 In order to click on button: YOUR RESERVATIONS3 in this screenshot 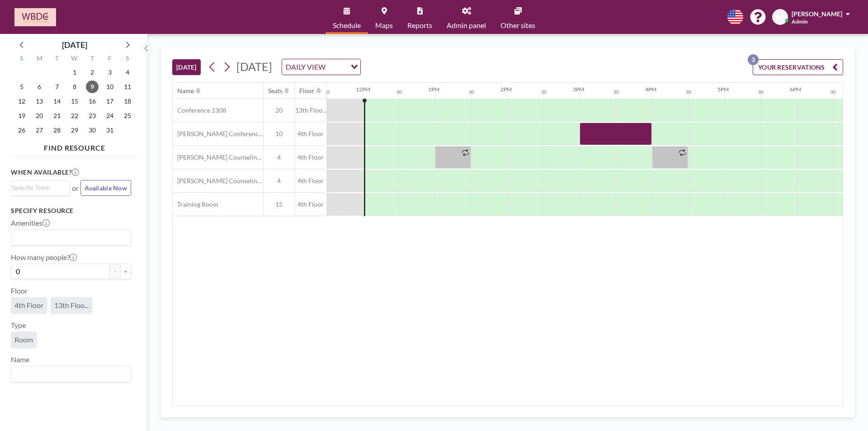, I will do `click(798, 67)`.